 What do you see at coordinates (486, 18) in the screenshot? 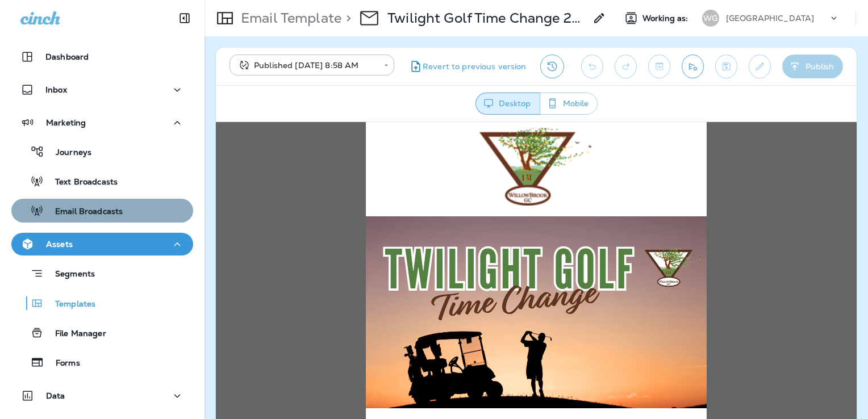
I see `p: Twilight Golf Time Change 2025 - 9/16` at bounding box center [486, 18].